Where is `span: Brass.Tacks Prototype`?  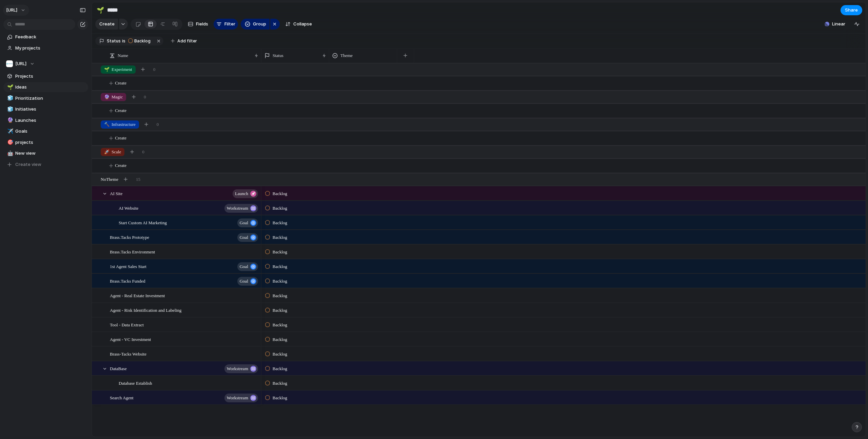 span: Brass.Tacks Prototype is located at coordinates (130, 237).